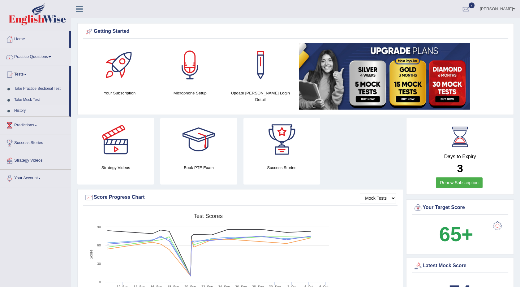 This screenshot has width=520, height=287. I want to click on a: Strategy Videos, so click(36, 160).